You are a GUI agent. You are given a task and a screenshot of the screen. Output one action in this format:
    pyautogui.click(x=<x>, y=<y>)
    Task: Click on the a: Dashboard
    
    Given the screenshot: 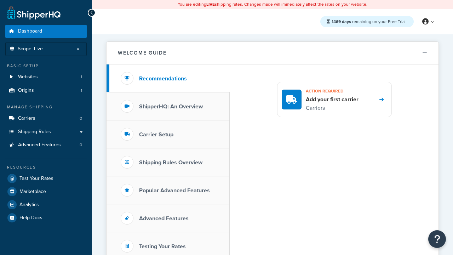 What is the action you would take?
    pyautogui.click(x=46, y=31)
    